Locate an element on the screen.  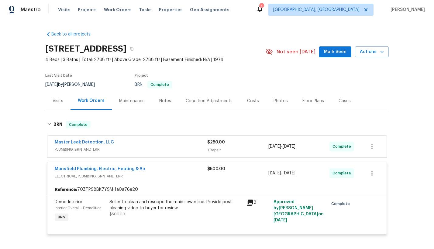
button: Copy Address is located at coordinates (132, 49).